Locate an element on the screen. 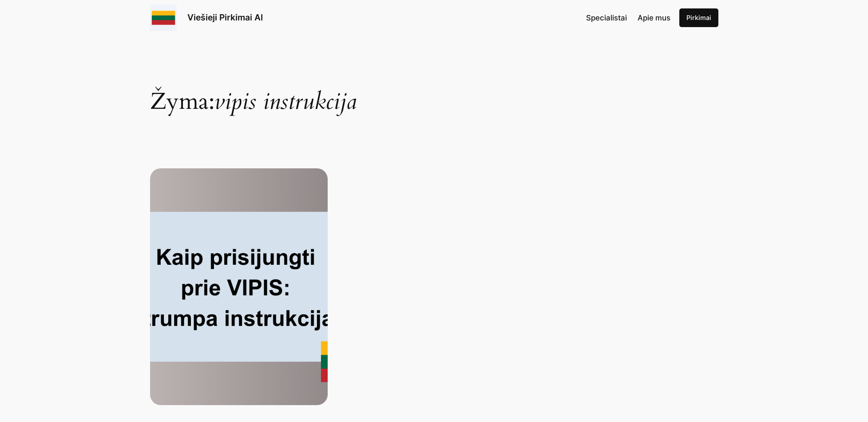  span: vipis instrukcija is located at coordinates (285, 101).